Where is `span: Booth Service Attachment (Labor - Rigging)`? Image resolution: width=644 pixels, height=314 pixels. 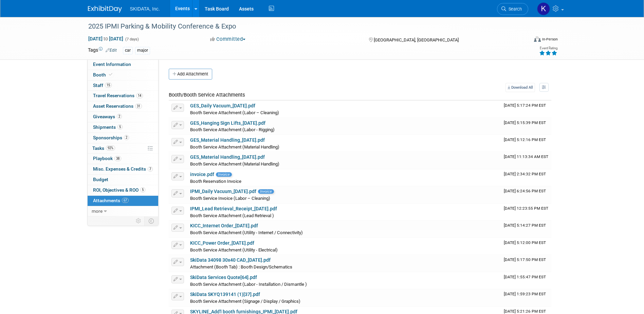
span: Booth Service Attachment (Labor - Rigging) is located at coordinates (233, 129).